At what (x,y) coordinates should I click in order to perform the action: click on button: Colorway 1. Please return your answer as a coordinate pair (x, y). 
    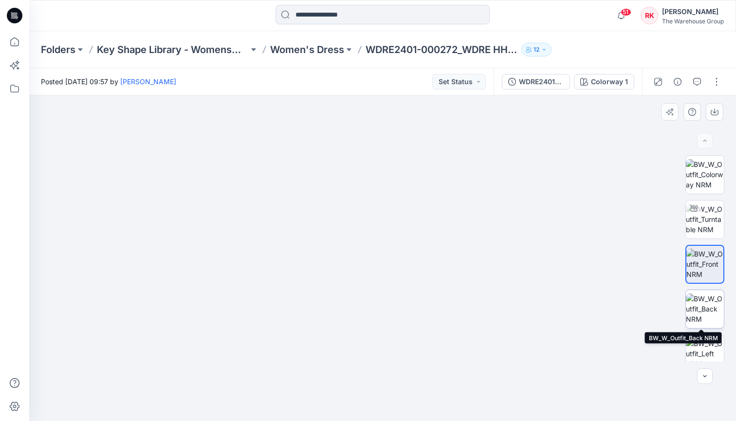
    Looking at the image, I should click on (604, 82).